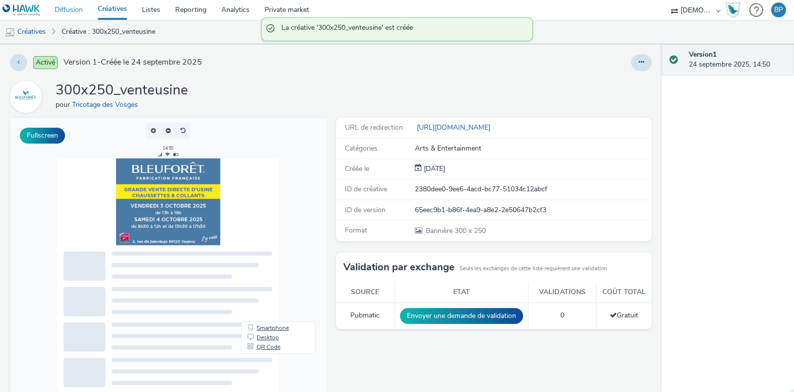 The width and height of the screenshot is (794, 392). Describe the element at coordinates (433, 169) in the screenshot. I see `div: Création 24 septembre 2025, 14:50` at that location.